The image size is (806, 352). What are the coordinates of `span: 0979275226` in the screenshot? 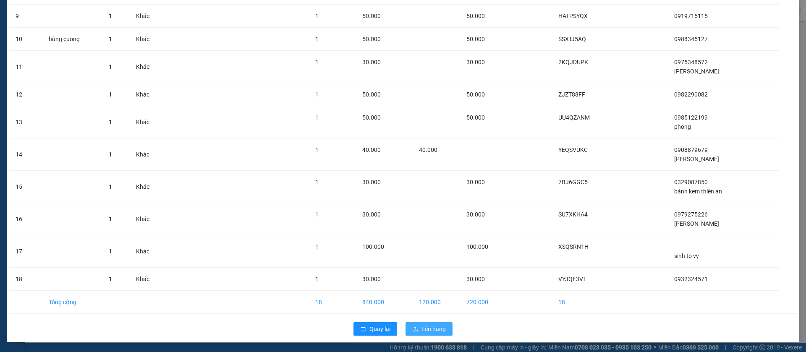 It's located at (691, 215).